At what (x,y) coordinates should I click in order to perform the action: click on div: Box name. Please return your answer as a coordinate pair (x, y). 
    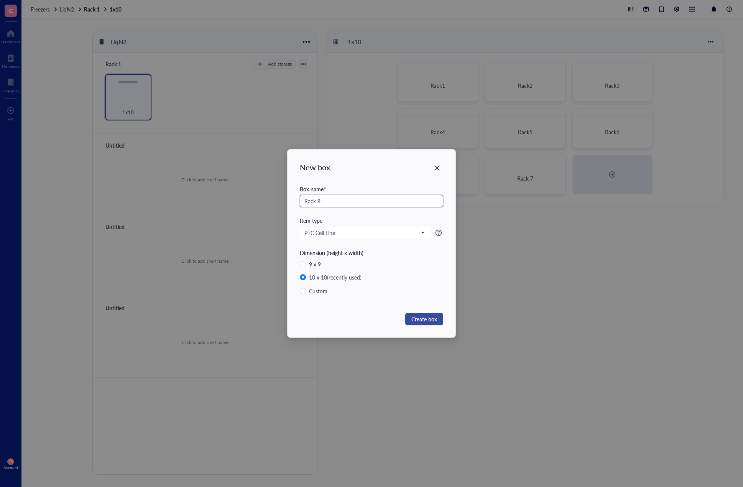
    Looking at the image, I should click on (371, 189).